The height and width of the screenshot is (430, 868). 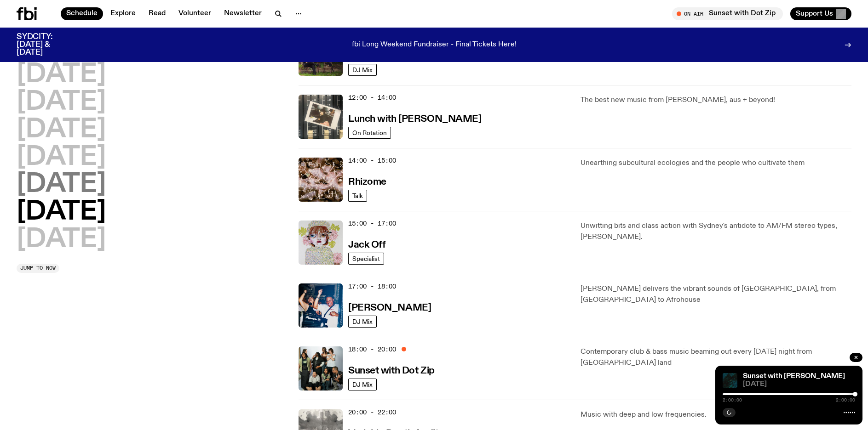 What do you see at coordinates (243, 14) in the screenshot?
I see `a: Newsletter` at bounding box center [243, 14].